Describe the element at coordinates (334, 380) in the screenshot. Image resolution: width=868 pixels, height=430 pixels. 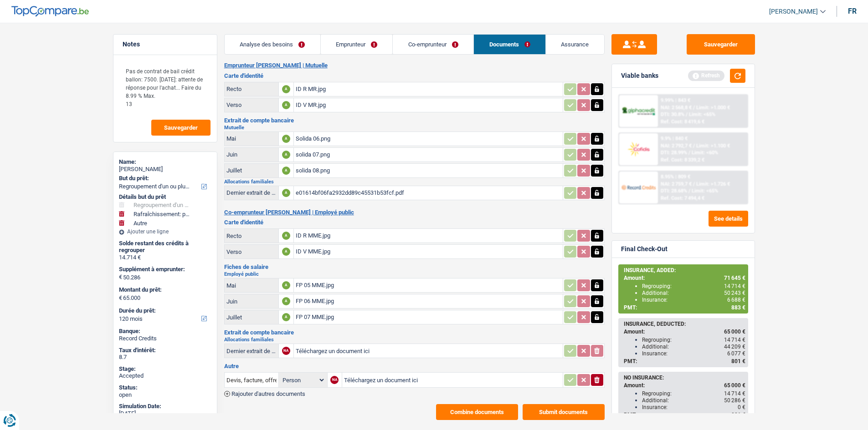
I see `div: NA` at that location.